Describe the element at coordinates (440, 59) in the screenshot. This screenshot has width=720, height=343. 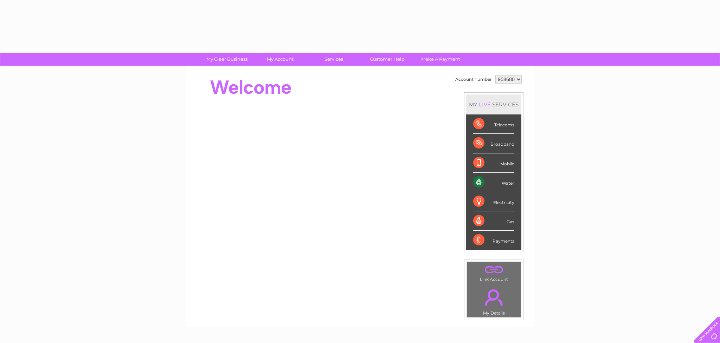
I see `a: Make A Payment` at that location.